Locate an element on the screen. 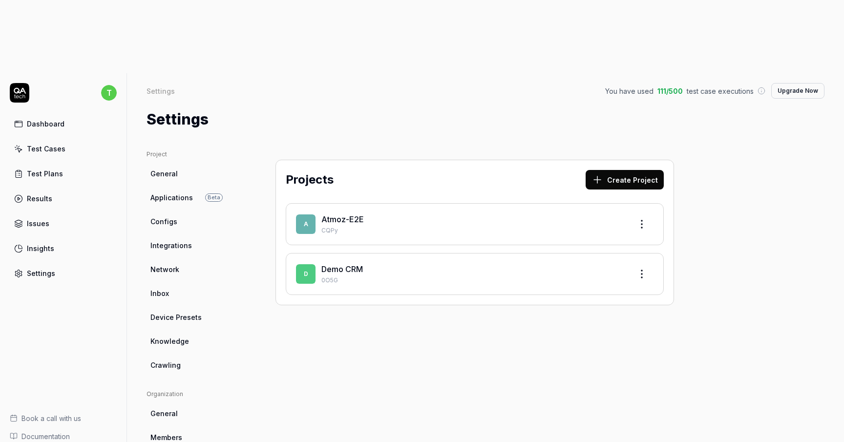 The width and height of the screenshot is (844, 442). h1: Settings is located at coordinates (177, 119).